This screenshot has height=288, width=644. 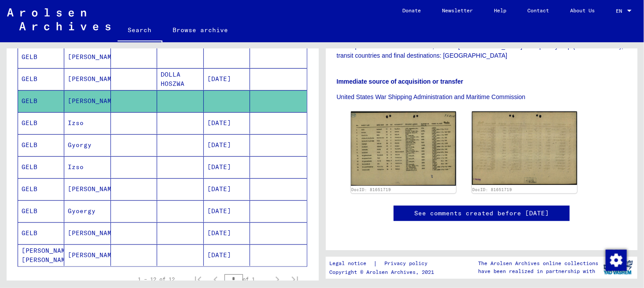 What do you see at coordinates (198, 279) in the screenshot?
I see `button: First page` at bounding box center [198, 279].